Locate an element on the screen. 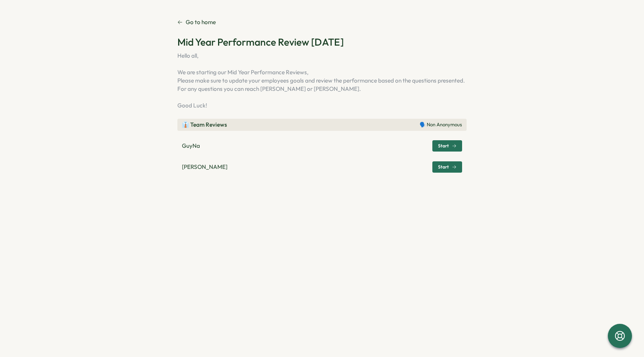 Image resolution: width=644 pixels, height=357 pixels. p: 🗣️ Non Anonymous is located at coordinates (441, 125).